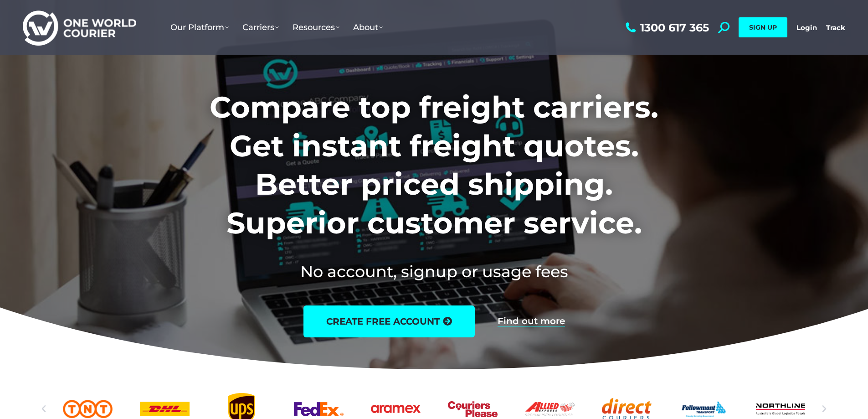 The height and width of the screenshot is (419, 868). What do you see at coordinates (763, 28) in the screenshot?
I see `a: SIGN UP` at bounding box center [763, 28].